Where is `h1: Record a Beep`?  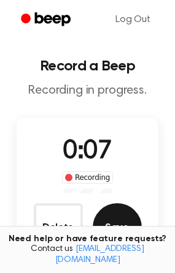
h1: Record a Beep is located at coordinates (87, 66).